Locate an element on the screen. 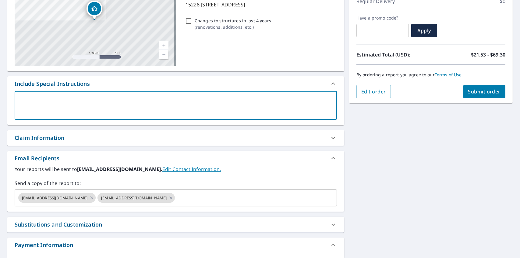  a: Terms of Use is located at coordinates (448, 74).